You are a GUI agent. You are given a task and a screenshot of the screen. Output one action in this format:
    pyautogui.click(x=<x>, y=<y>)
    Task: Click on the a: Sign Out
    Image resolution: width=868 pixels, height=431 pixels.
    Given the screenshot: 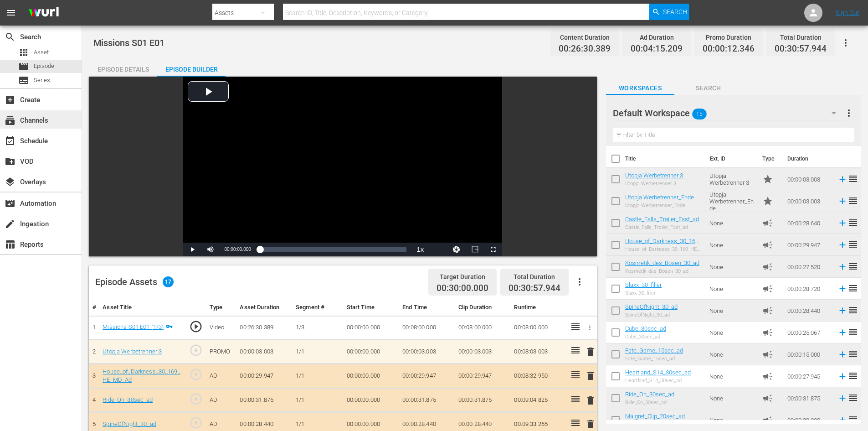 What is the action you would take?
    pyautogui.click(x=848, y=13)
    